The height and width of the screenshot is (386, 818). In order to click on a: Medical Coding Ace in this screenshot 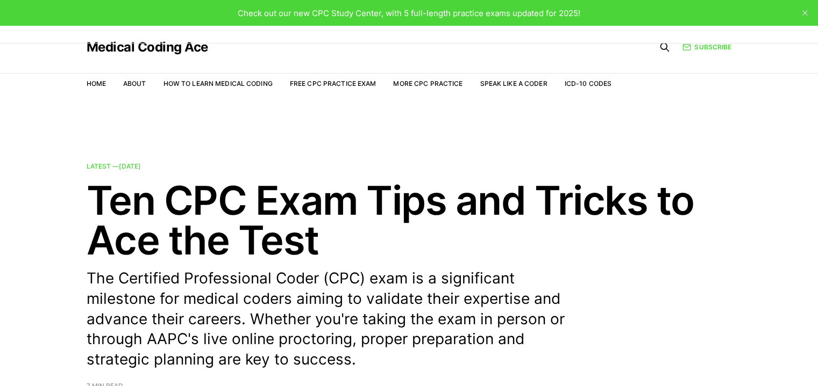, I will do `click(147, 47)`.